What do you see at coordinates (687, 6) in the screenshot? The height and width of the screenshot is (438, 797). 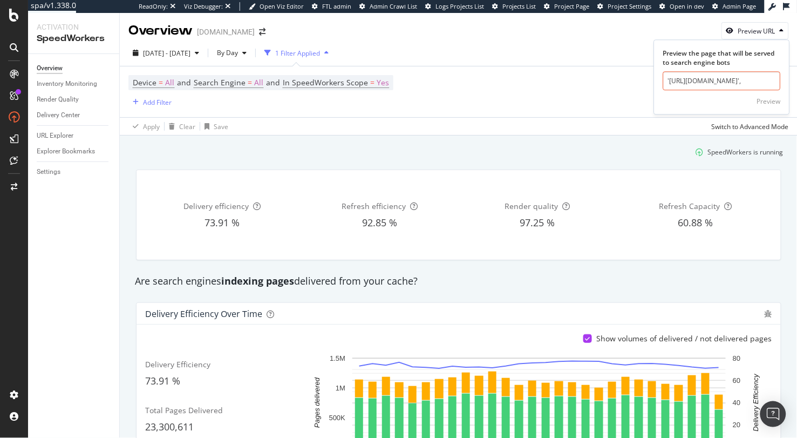 I see `span: Open in dev` at bounding box center [687, 6].